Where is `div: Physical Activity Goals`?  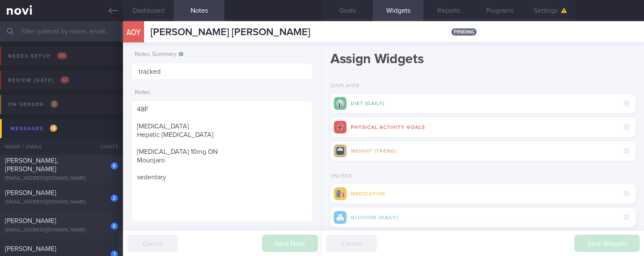
div: Physical Activity Goals is located at coordinates (483, 127).